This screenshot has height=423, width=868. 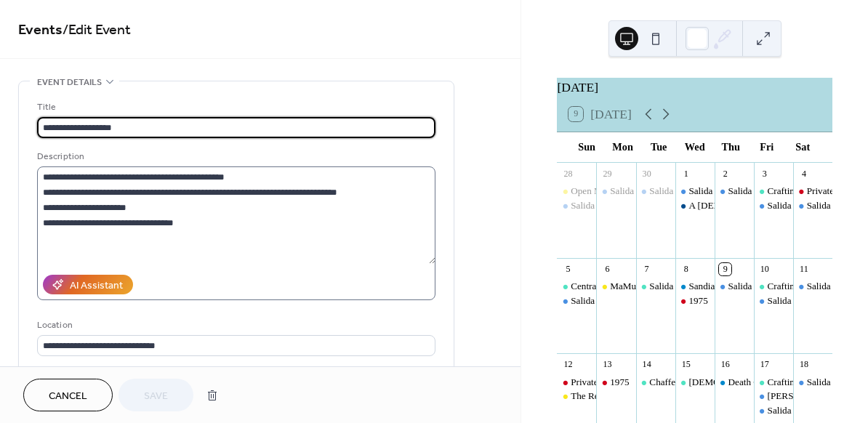 What do you see at coordinates (67, 395) in the screenshot?
I see `a: Cancel` at bounding box center [67, 395].